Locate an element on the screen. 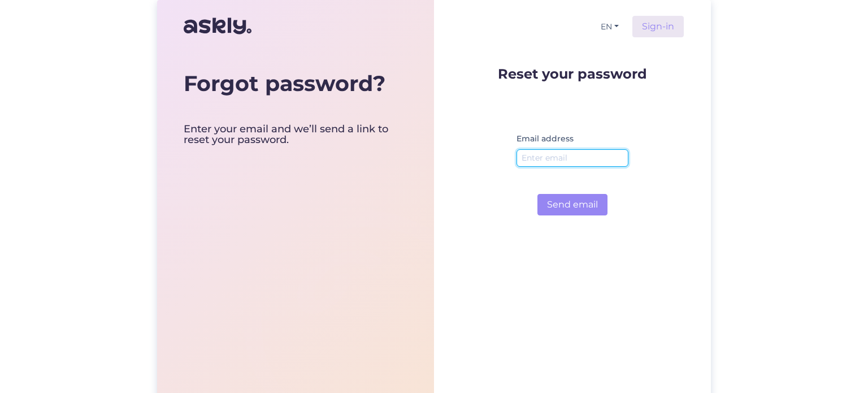  a: Sign-in is located at coordinates (658, 27).